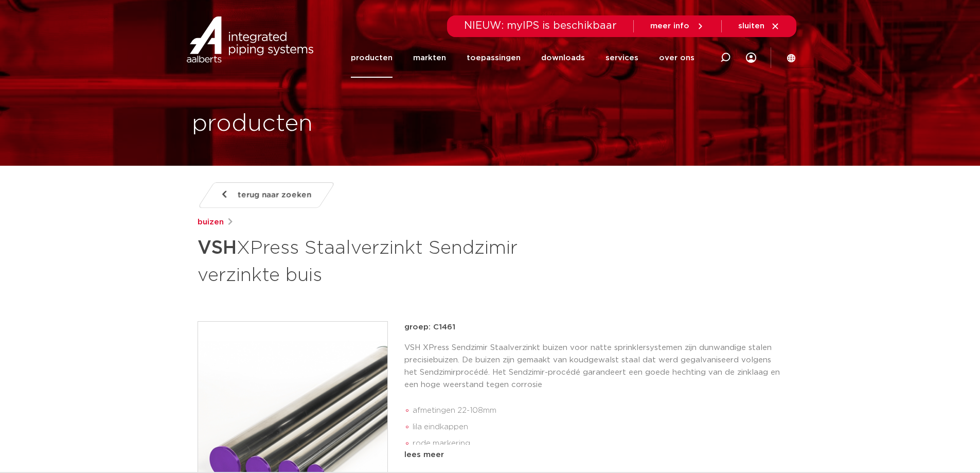  What do you see at coordinates (429, 58) in the screenshot?
I see `a: markten` at bounding box center [429, 58].